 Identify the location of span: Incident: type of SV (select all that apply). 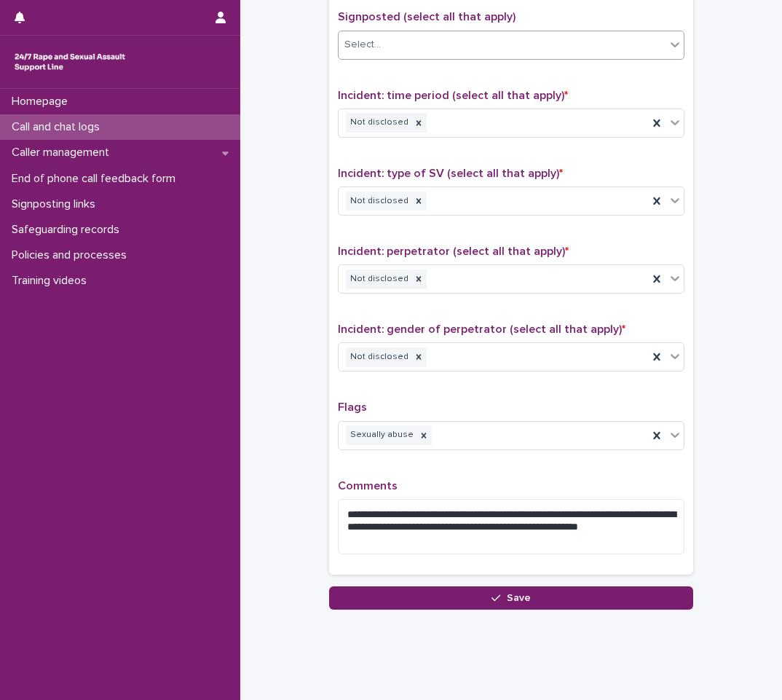
(450, 174).